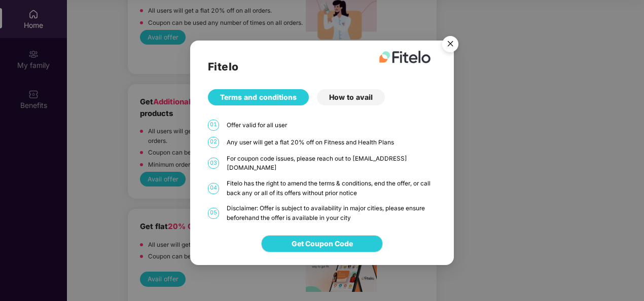  What do you see at coordinates (331, 213) in the screenshot?
I see `div: Disclaimer: Offer is subject to availability in major cities, please ensure beforehand the offer ...` at bounding box center [331, 213].